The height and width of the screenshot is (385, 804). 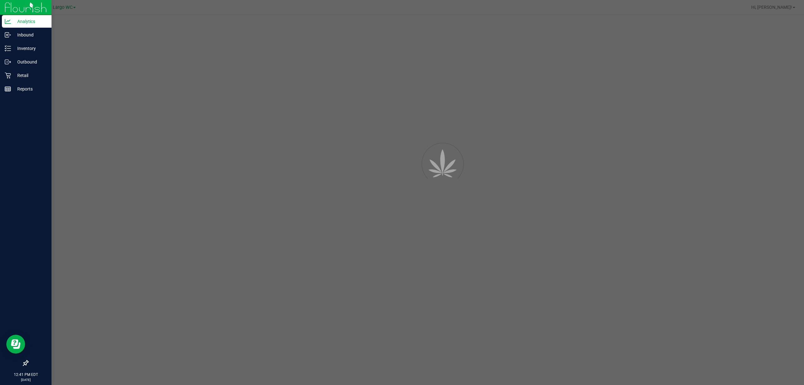 I want to click on p: Reports, so click(x=30, y=89).